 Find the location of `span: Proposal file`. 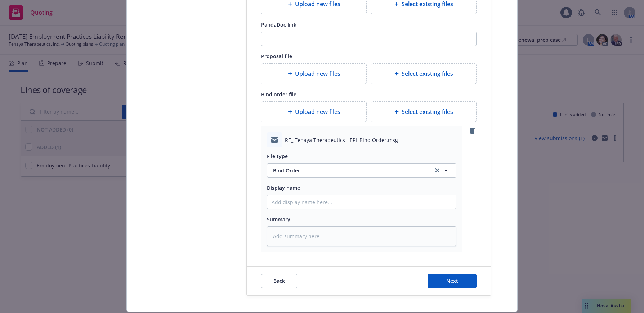

span: Proposal file is located at coordinates (277, 56).